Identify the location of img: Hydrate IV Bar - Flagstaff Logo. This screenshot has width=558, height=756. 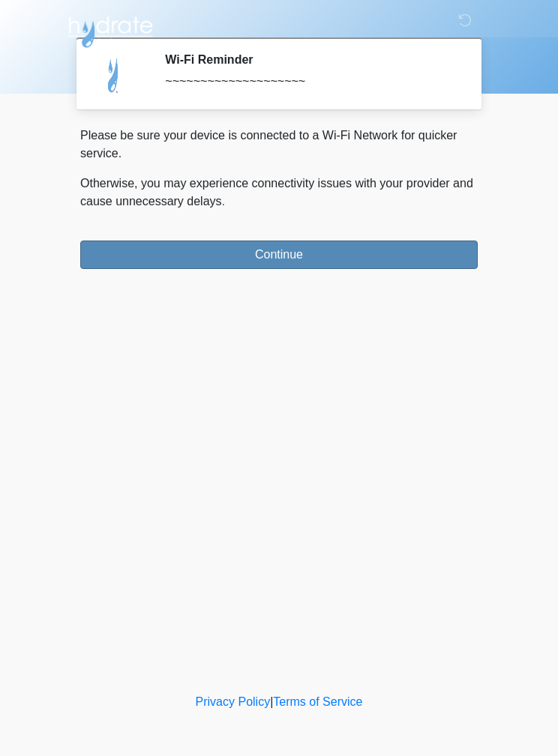
(110, 30).